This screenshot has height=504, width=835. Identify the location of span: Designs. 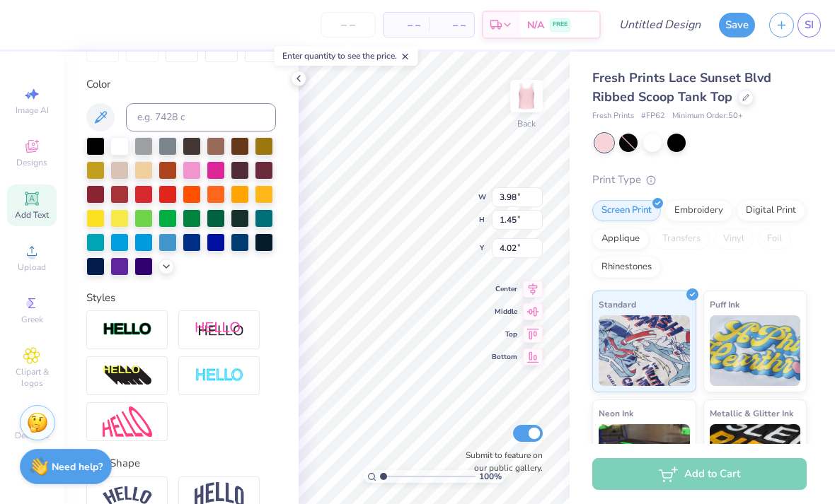
(32, 162).